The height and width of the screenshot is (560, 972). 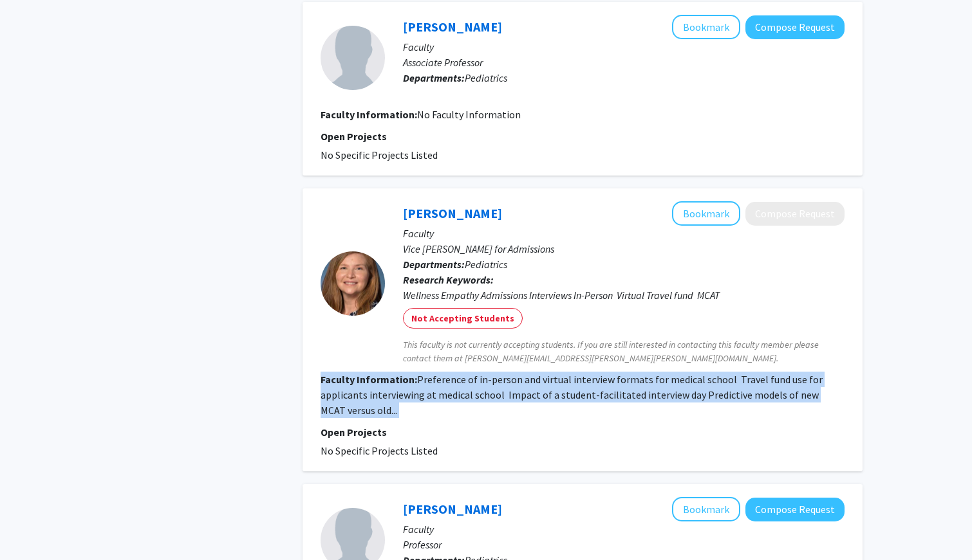 I want to click on div: Wellness Empathy Admissions Interviews In-Person Virtual Travel fund MCAT, so click(x=623, y=295).